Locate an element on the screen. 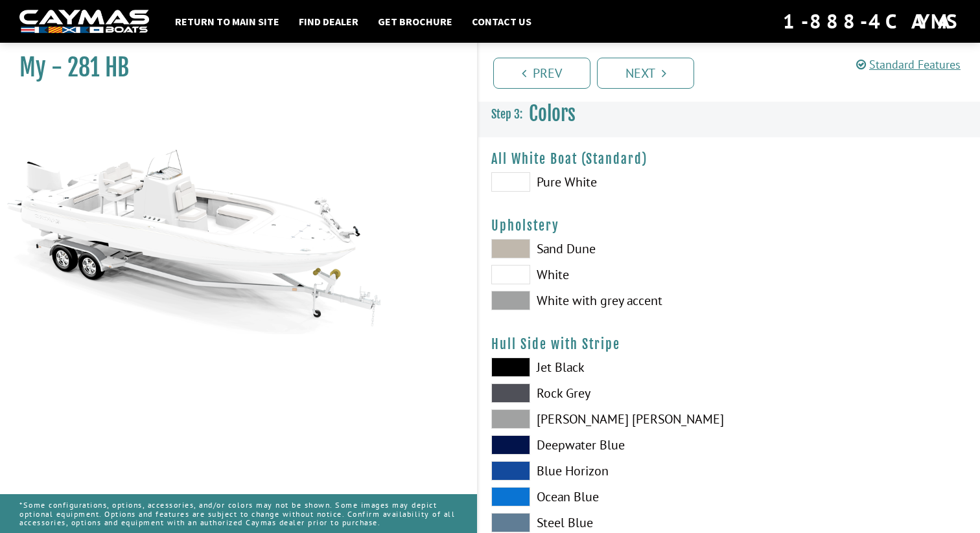  a: Prev is located at coordinates (542, 73).